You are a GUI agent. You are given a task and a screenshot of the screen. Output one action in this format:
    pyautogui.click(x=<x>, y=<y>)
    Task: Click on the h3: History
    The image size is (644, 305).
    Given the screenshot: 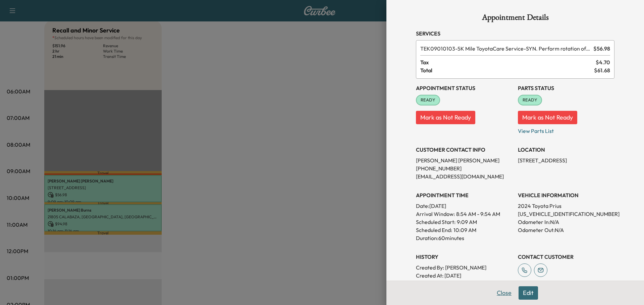 What is the action you would take?
    pyautogui.click(x=464, y=257)
    